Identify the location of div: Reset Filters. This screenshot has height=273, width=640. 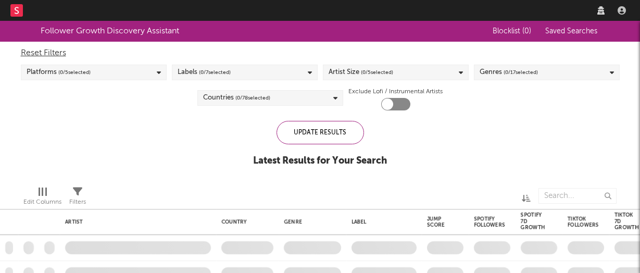
(320, 53).